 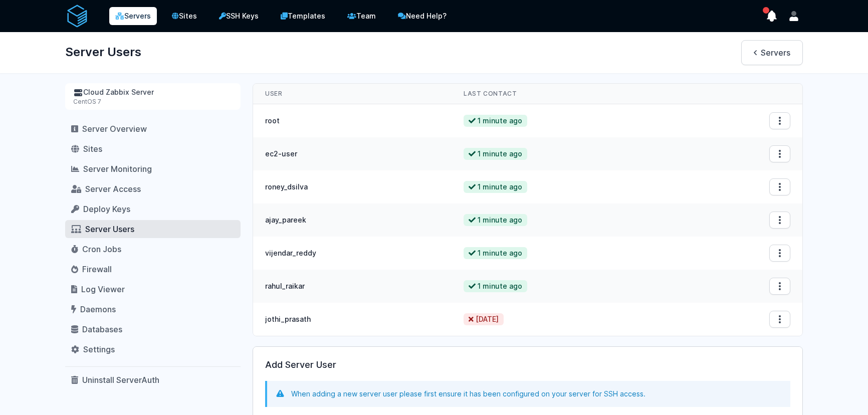 What do you see at coordinates (527, 365) in the screenshot?
I see `h3: Add Server User` at bounding box center [527, 365].